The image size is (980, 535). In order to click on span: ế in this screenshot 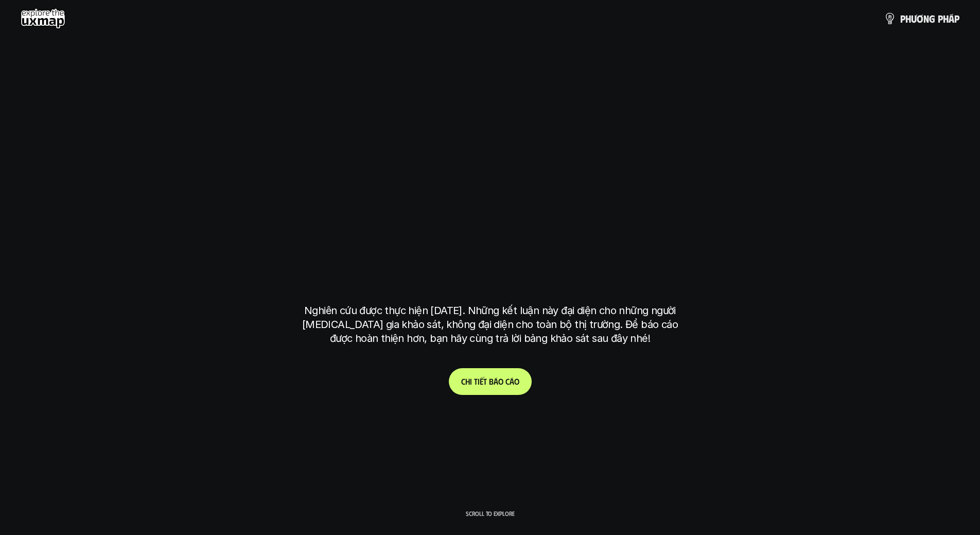, I will do `click(481, 381)`.